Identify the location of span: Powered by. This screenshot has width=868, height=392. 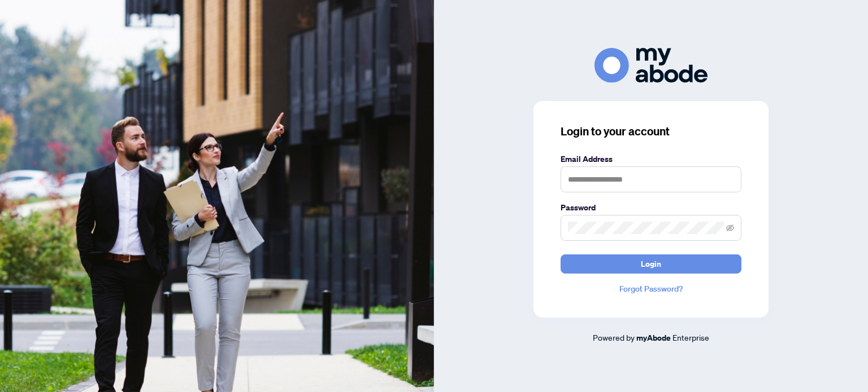
(614, 337).